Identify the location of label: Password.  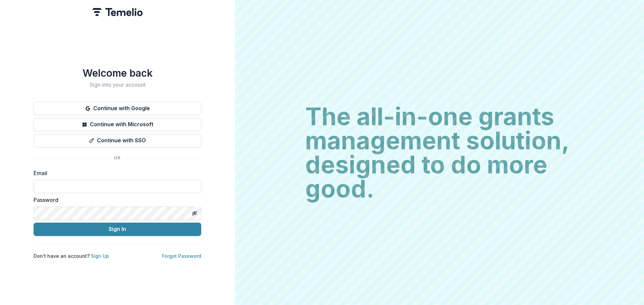
(115, 200).